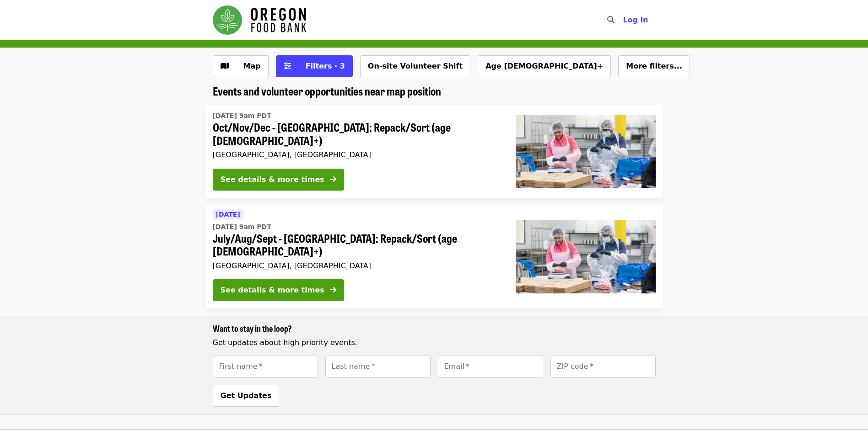 The image size is (868, 436). I want to click on button: On-site Volunteer Shift, so click(415, 67).